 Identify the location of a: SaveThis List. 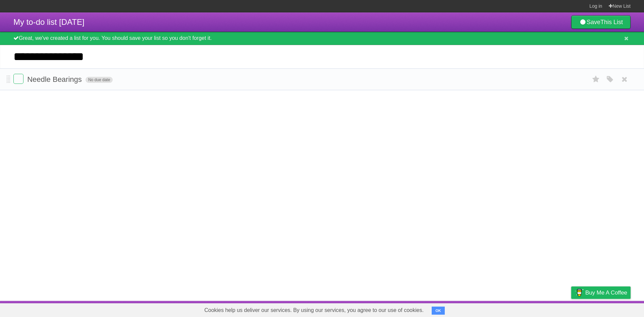
(601, 22).